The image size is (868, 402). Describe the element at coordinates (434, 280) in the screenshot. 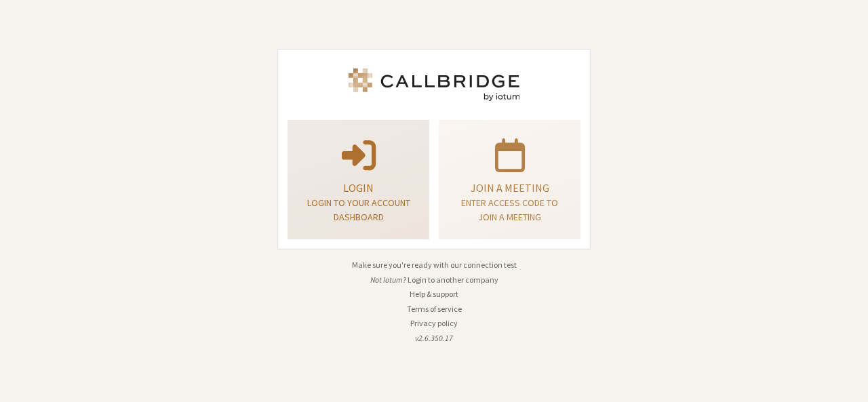

I see `li: Not Iotum?` at that location.